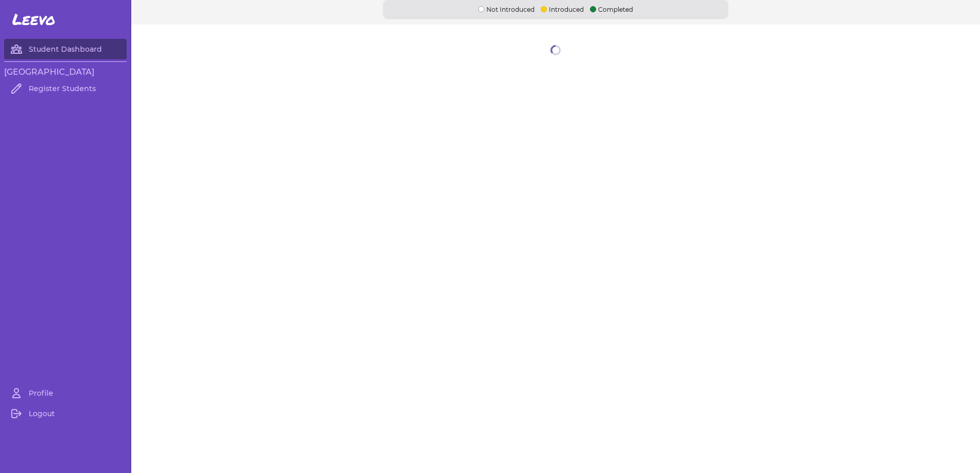 The image size is (980, 473). I want to click on p: Not Introduced, so click(507, 9).